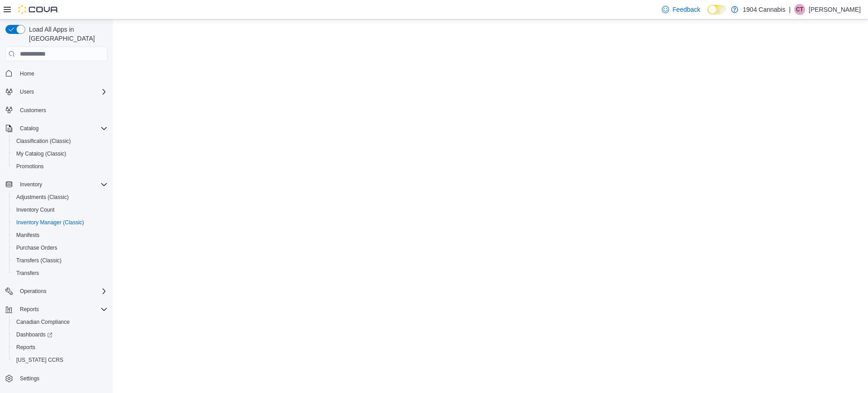 The width and height of the screenshot is (868, 393). What do you see at coordinates (60, 197) in the screenshot?
I see `button: Adjustments (Classic)` at bounding box center [60, 197].